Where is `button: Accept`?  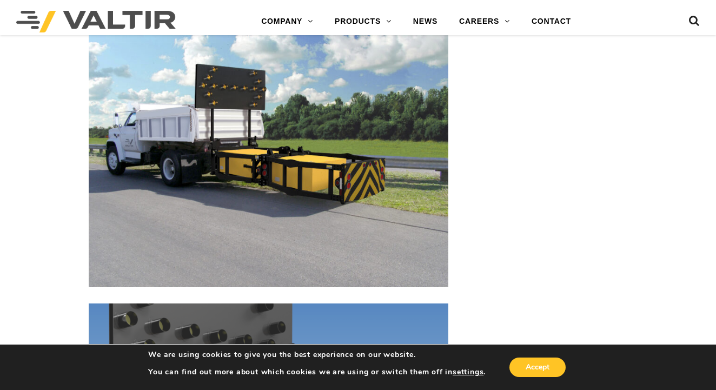 button: Accept is located at coordinates (537, 367).